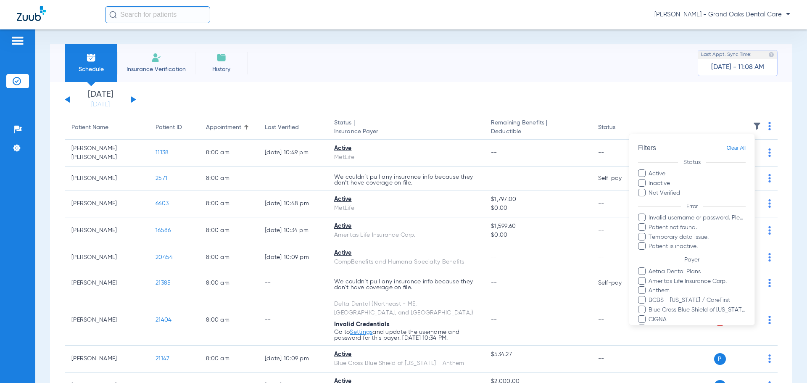  Describe the element at coordinates (697, 227) in the screenshot. I see `span: Patient not found.` at that location.